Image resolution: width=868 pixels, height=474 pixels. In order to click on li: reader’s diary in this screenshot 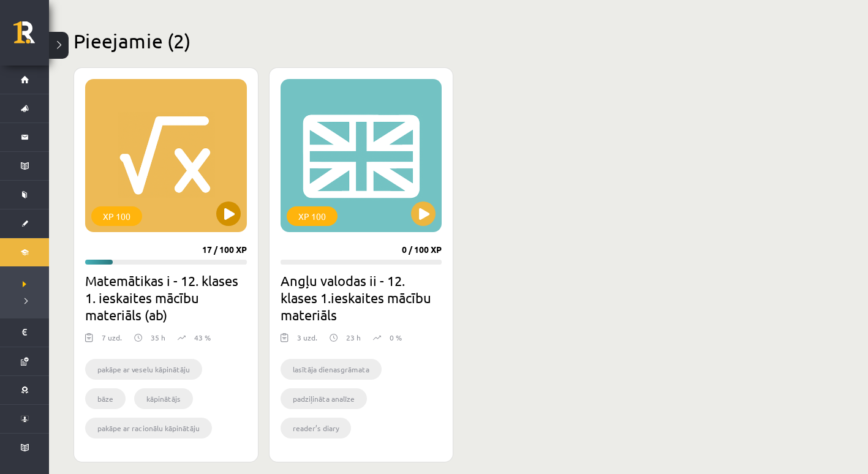, I will do `click(315, 428)`.